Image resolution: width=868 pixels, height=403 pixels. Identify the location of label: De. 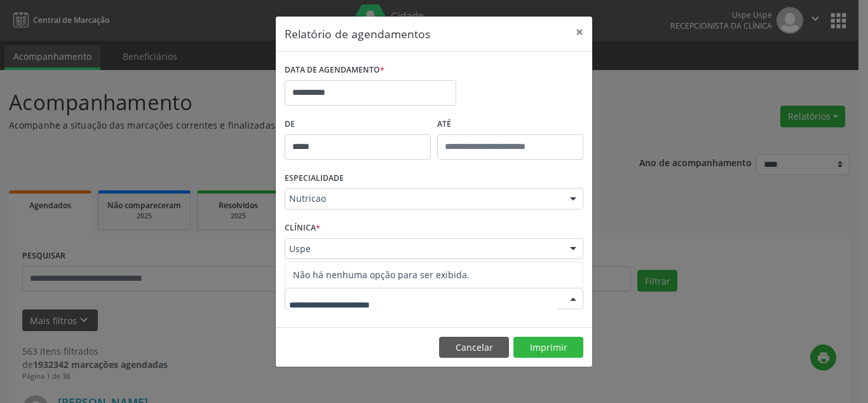
(357, 124).